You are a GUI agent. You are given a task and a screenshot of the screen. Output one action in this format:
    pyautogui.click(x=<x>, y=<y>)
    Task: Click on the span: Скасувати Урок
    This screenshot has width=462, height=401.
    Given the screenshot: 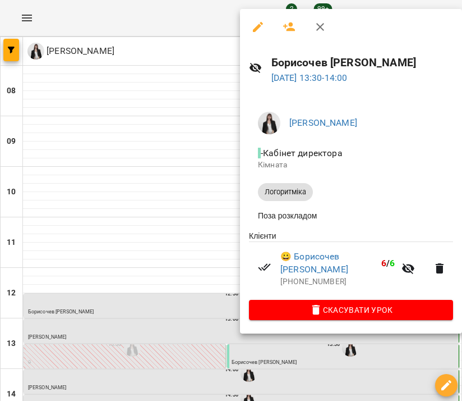 What is the action you would take?
    pyautogui.click(x=351, y=310)
    